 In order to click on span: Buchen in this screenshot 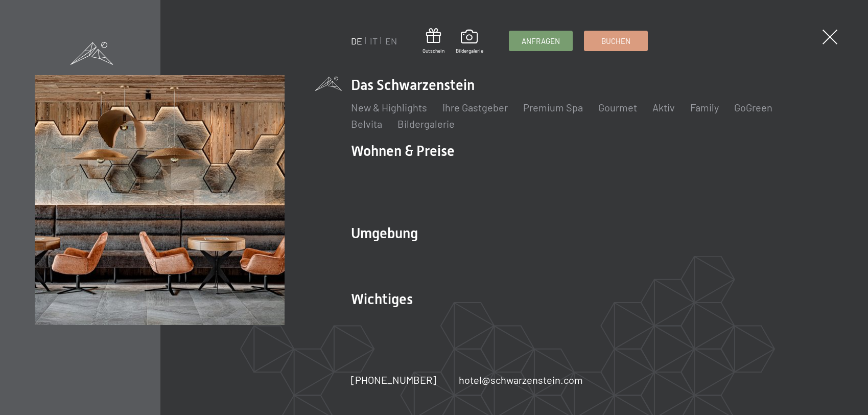, I will do `click(616, 41)`.